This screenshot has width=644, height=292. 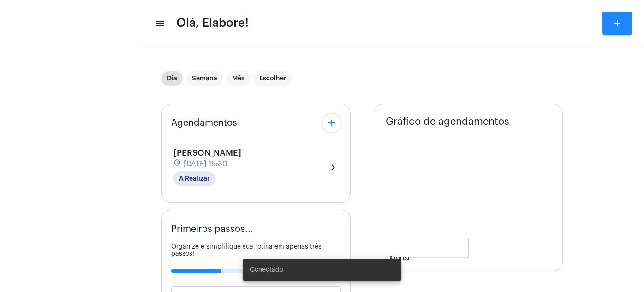 What do you see at coordinates (212, 229) in the screenshot?
I see `span: Primeiros passos...` at bounding box center [212, 229].